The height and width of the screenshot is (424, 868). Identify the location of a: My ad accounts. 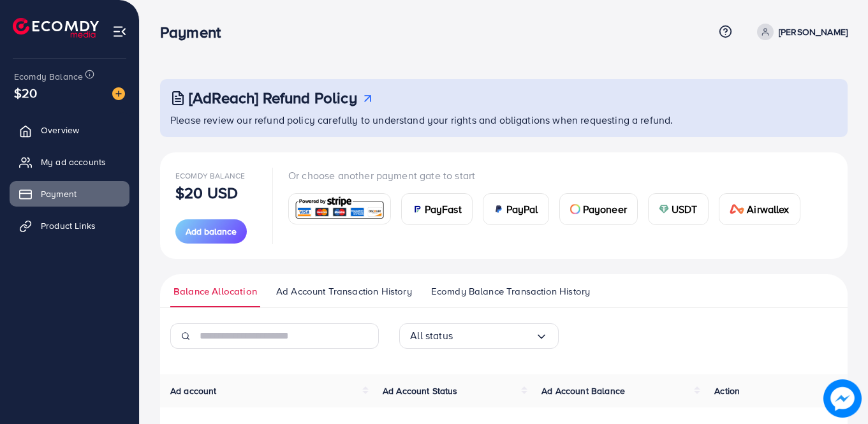
(69, 162).